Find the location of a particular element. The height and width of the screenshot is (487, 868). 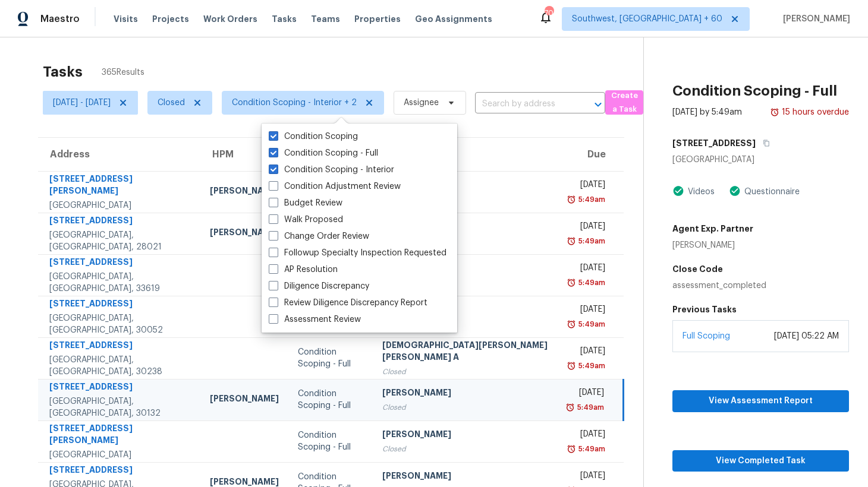

label: Assessment Review is located at coordinates (315, 319).